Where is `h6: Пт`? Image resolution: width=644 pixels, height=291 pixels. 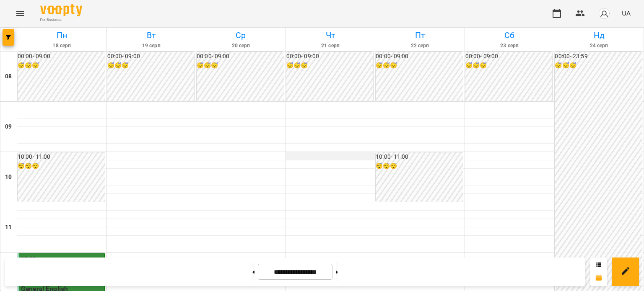 h6: Пт is located at coordinates (419, 35).